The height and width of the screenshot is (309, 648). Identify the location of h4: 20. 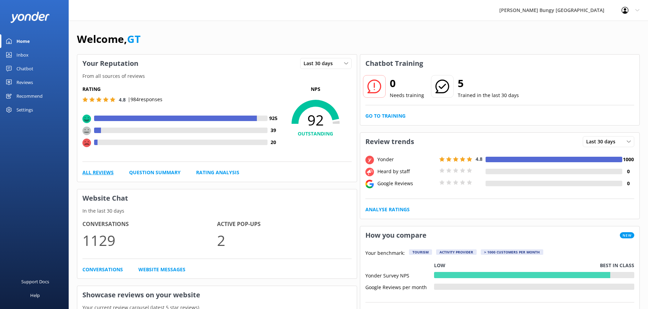
(273, 142).